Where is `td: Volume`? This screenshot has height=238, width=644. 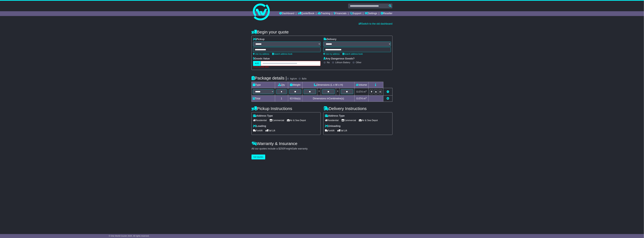
td: Volume is located at coordinates (362, 85).